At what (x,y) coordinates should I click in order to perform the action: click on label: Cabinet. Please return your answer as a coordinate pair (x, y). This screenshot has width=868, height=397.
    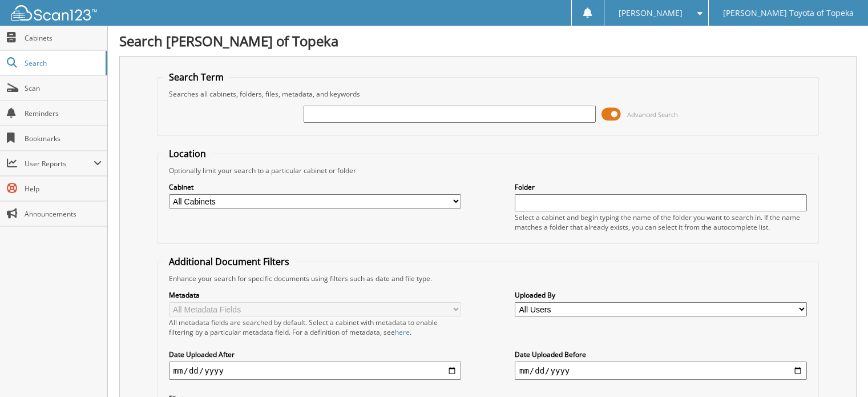
    Looking at the image, I should click on (315, 187).